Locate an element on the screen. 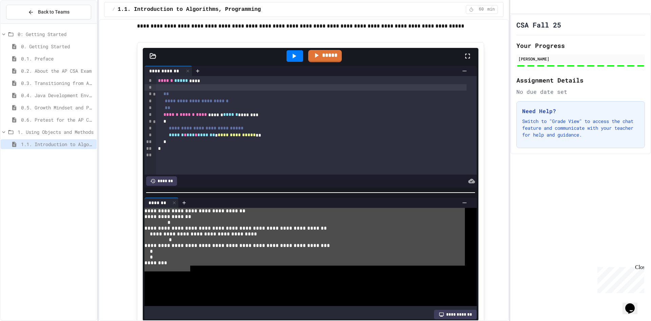 Image resolution: width=651 pixels, height=321 pixels. h2: Your Progress is located at coordinates (581, 45).